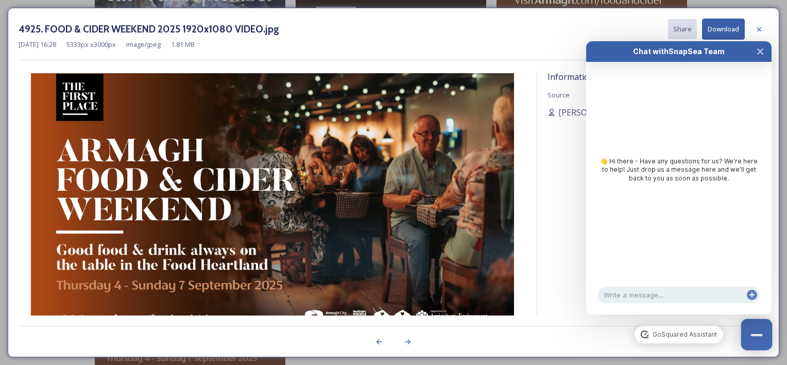 The width and height of the screenshot is (787, 365). Describe the element at coordinates (558, 95) in the screenshot. I see `span: Source` at that location.